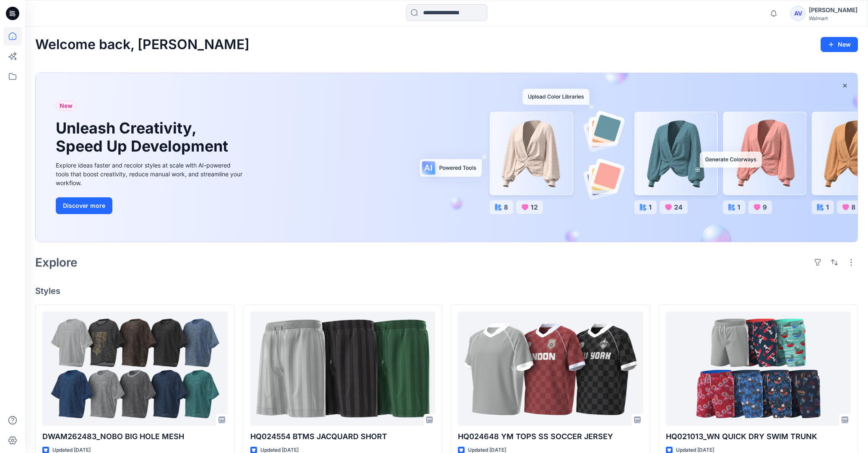 The width and height of the screenshot is (868, 453). What do you see at coordinates (833, 18) in the screenshot?
I see `div: Walmart` at bounding box center [833, 18].